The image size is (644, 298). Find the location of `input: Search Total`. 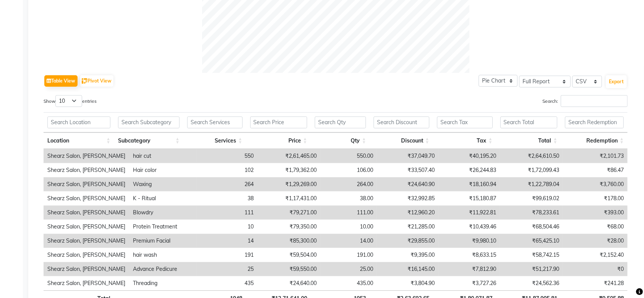

input: Search Total is located at coordinates (529, 122).